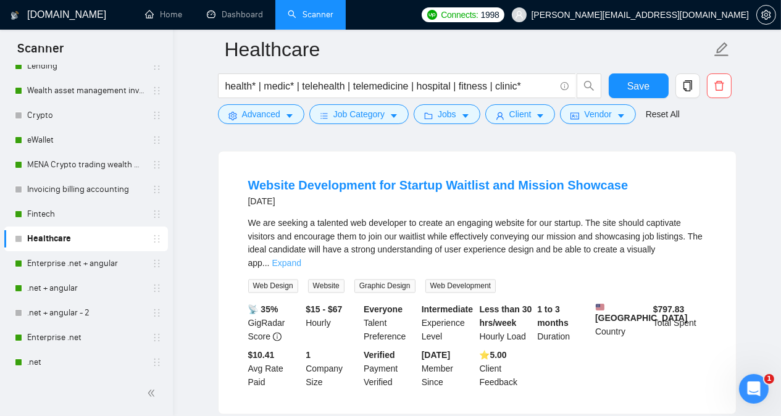 Image resolution: width=781 pixels, height=416 pixels. Describe the element at coordinates (359, 114) in the screenshot. I see `span: Job Category` at that location.